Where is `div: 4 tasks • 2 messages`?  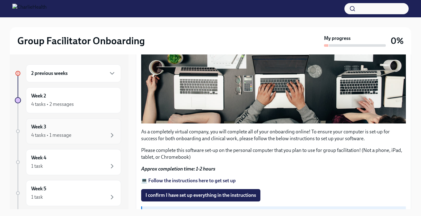 div: 4 tasks • 2 messages is located at coordinates (53, 104).